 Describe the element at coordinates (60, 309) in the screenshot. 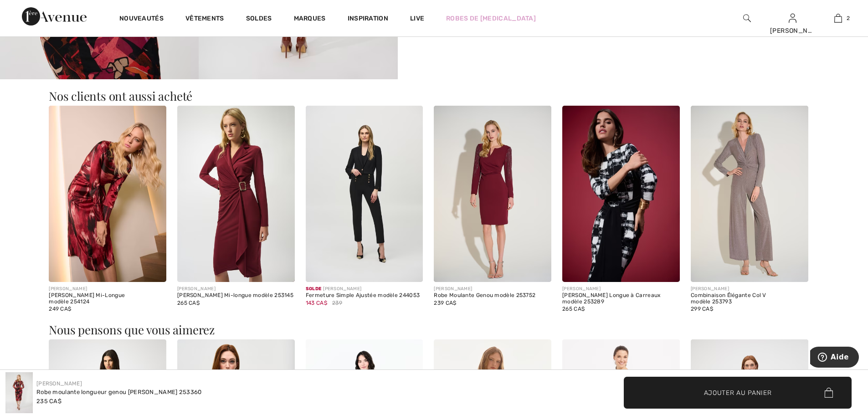

I see `span: 249 CA$` at that location.